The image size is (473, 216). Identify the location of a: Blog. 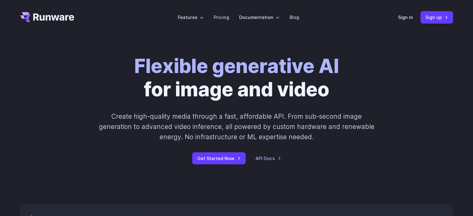
(294, 17).